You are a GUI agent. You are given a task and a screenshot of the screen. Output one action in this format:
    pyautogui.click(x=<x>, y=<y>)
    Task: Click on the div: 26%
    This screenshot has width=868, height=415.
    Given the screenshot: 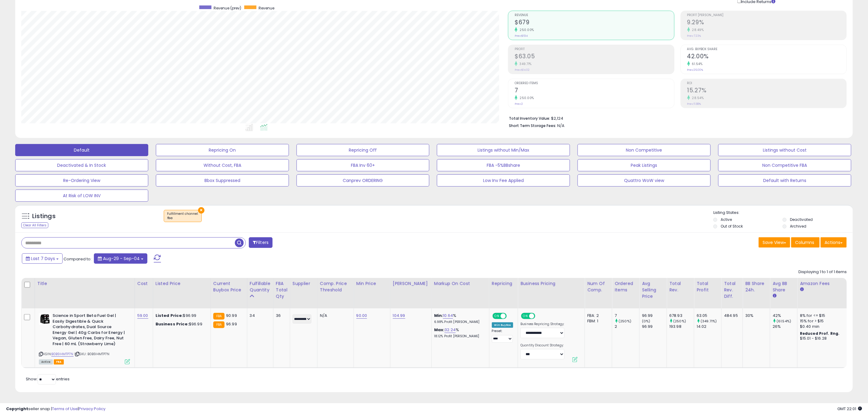 What is the action you would take?
    pyautogui.click(x=785, y=326)
    